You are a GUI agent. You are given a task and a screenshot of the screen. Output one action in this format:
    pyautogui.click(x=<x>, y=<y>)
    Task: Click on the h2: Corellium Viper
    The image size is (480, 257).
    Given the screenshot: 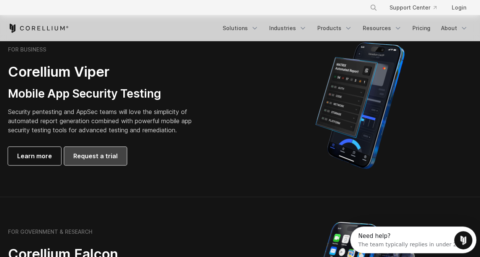 What is the action you would take?
    pyautogui.click(x=106, y=72)
    